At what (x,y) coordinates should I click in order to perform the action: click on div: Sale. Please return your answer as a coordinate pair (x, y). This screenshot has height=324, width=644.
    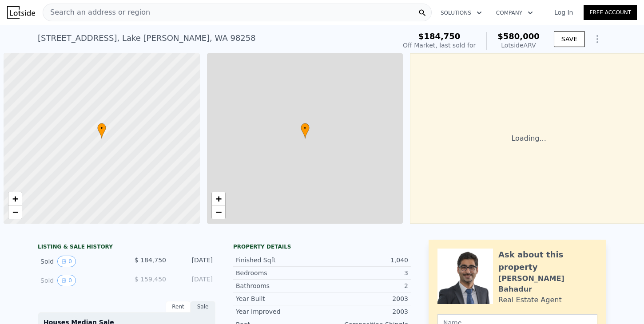
    Looking at the image, I should click on (203, 307).